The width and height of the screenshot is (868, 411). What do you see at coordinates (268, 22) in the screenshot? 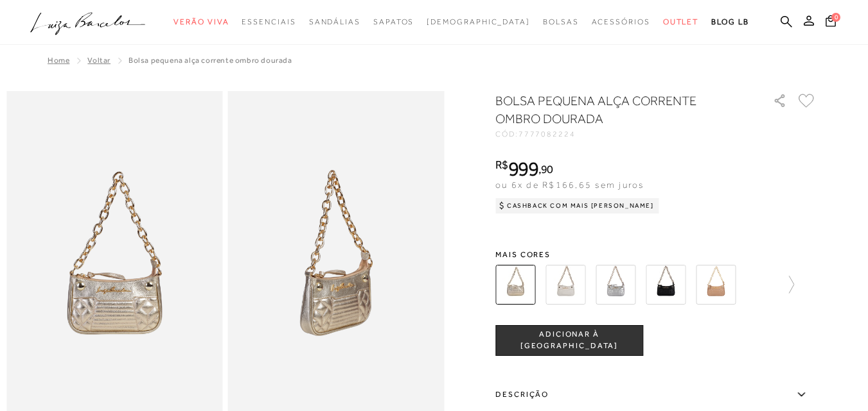
I see `span: Essenciais` at bounding box center [268, 22].